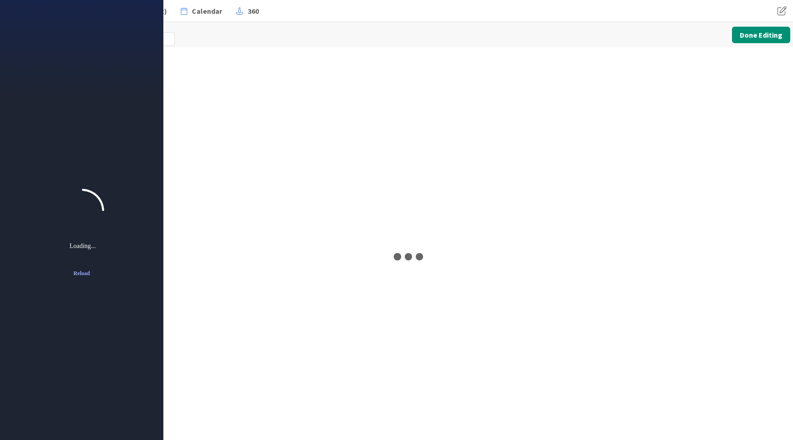 Image resolution: width=793 pixels, height=440 pixels. I want to click on button: Reload, so click(82, 273).